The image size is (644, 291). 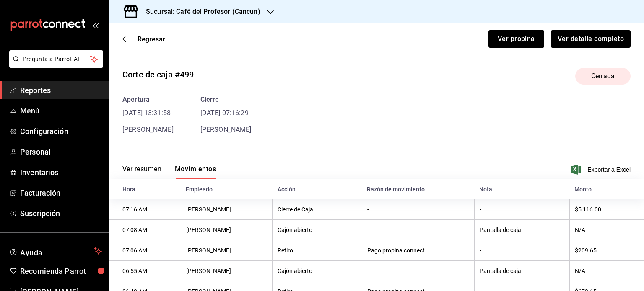 I want to click on span: Personal, so click(x=61, y=152).